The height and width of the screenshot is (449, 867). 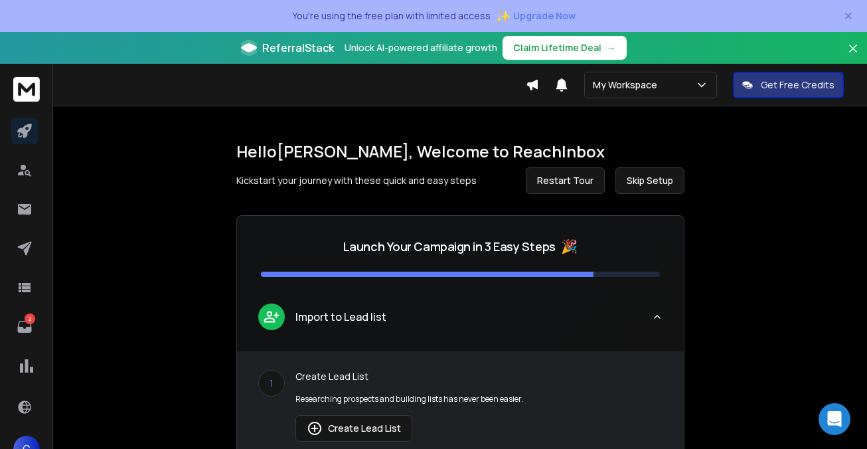 What do you see at coordinates (544, 16) in the screenshot?
I see `span: Upgrade Now` at bounding box center [544, 16].